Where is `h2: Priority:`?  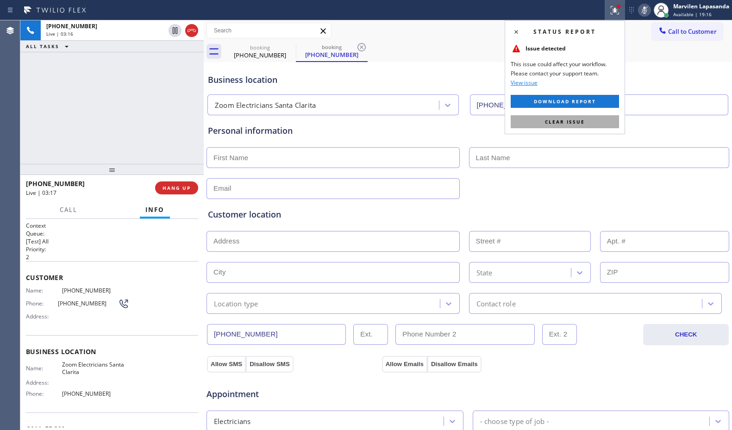 h2: Priority: is located at coordinates (112, 249).